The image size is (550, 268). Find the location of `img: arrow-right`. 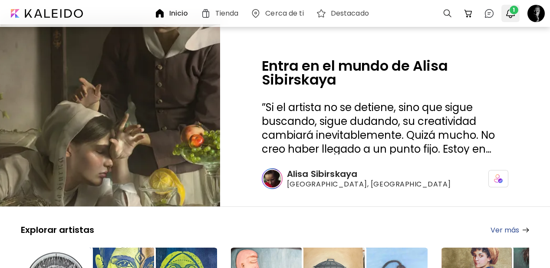

img: arrow-right is located at coordinates (526, 230).